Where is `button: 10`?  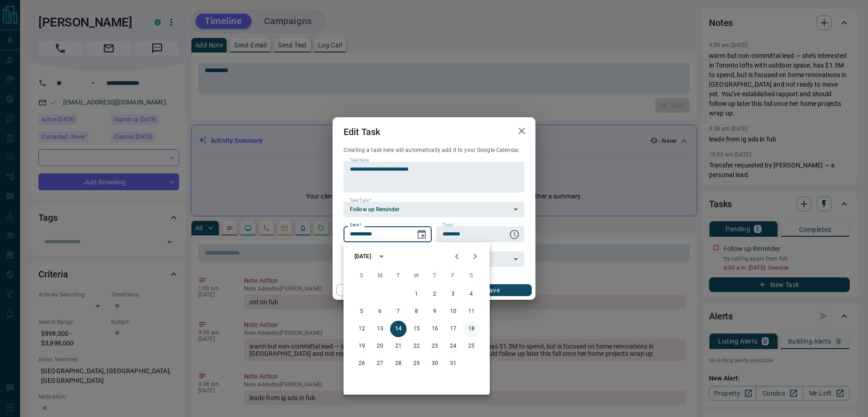
button: 10 is located at coordinates (453, 311).